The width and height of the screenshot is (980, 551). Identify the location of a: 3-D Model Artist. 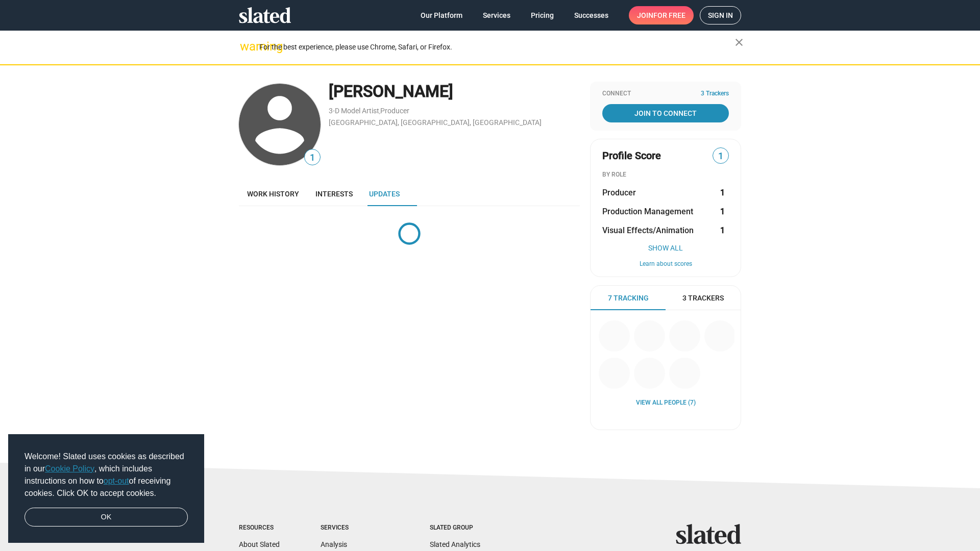
(353, 111).